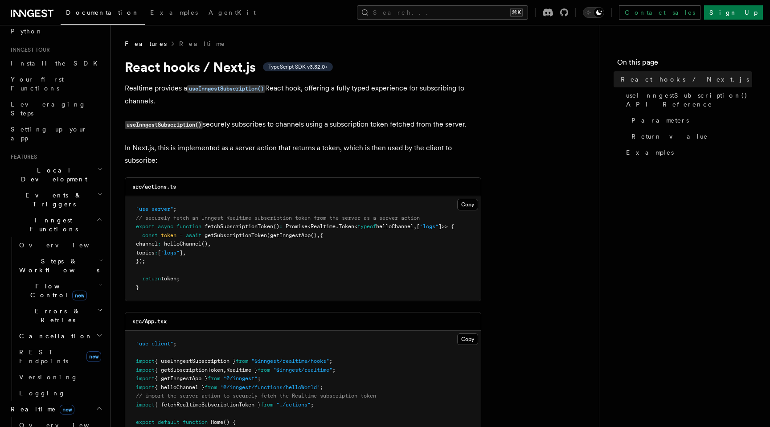  I want to click on span: Examples, so click(174, 12).